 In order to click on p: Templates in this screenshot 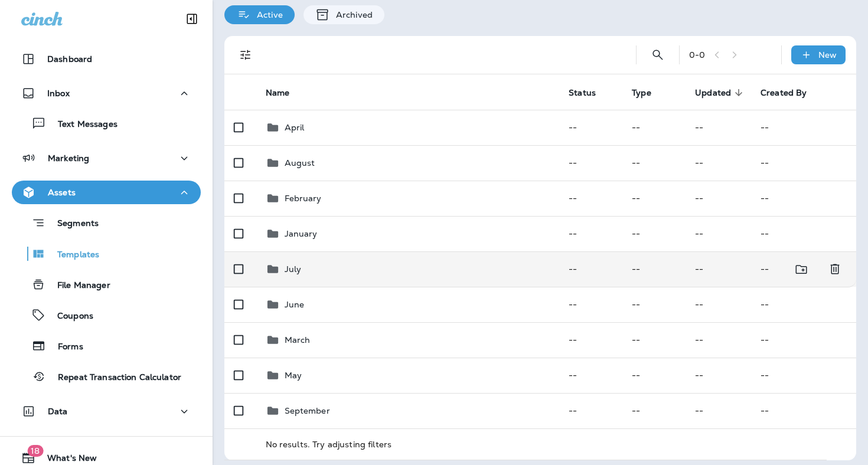, I will do `click(72, 255)`.